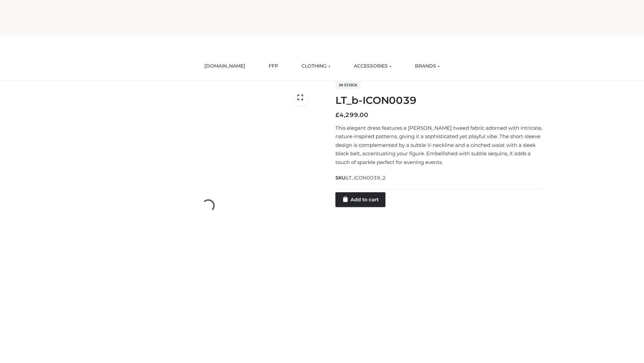 The image size is (644, 363). Describe the element at coordinates (427, 66) in the screenshot. I see `a: BRANDS` at that location.